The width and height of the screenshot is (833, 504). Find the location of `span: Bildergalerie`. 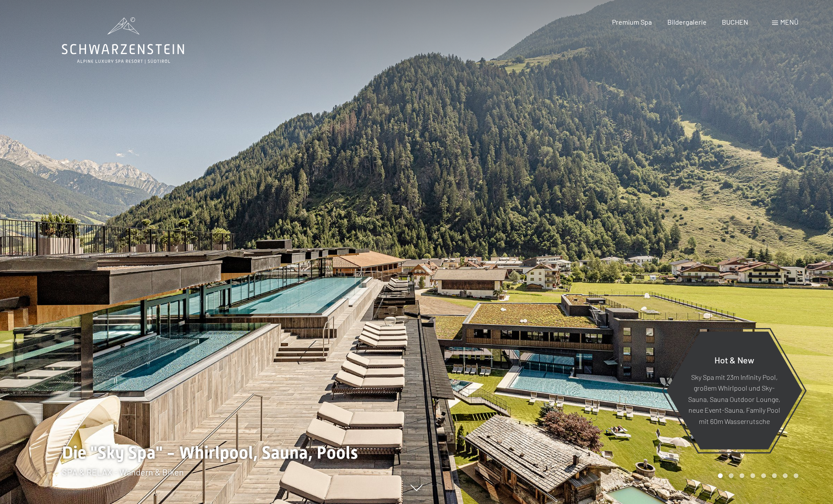

span: Bildergalerie is located at coordinates (687, 21).